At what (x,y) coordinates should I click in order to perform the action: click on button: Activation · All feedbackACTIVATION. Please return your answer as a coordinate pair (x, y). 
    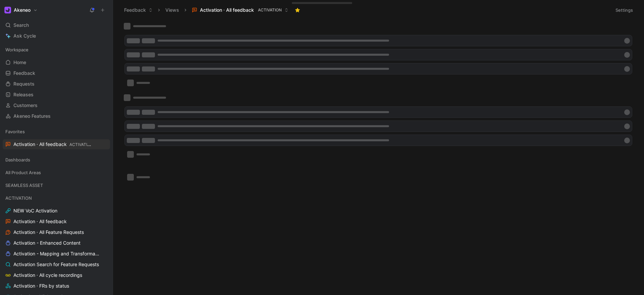
    Looking at the image, I should click on (240, 10).